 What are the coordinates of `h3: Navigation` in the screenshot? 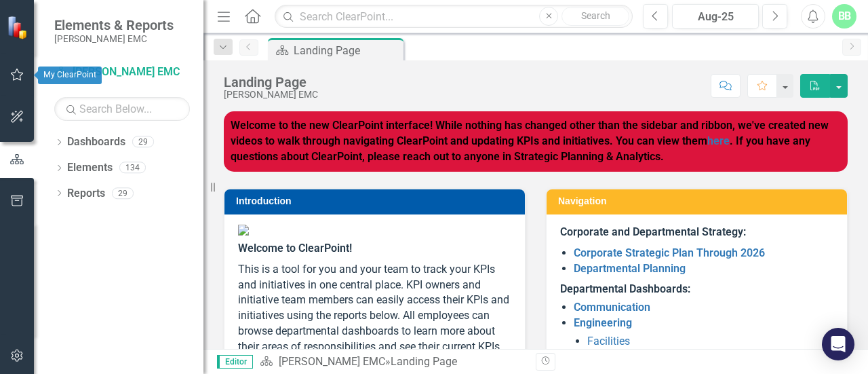 It's located at (700, 201).